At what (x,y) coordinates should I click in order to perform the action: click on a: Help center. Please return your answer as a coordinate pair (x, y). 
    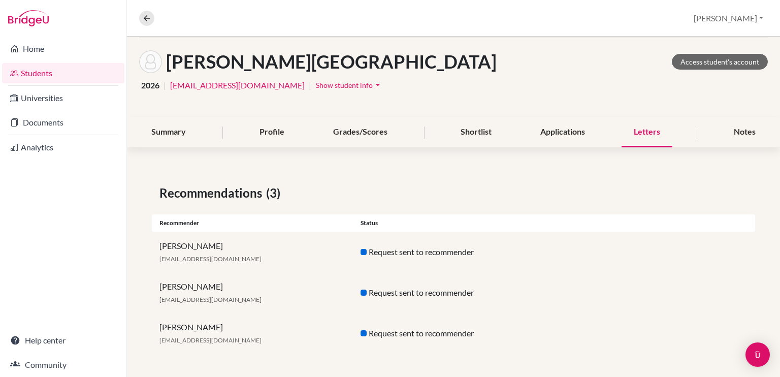
    Looking at the image, I should click on (63, 340).